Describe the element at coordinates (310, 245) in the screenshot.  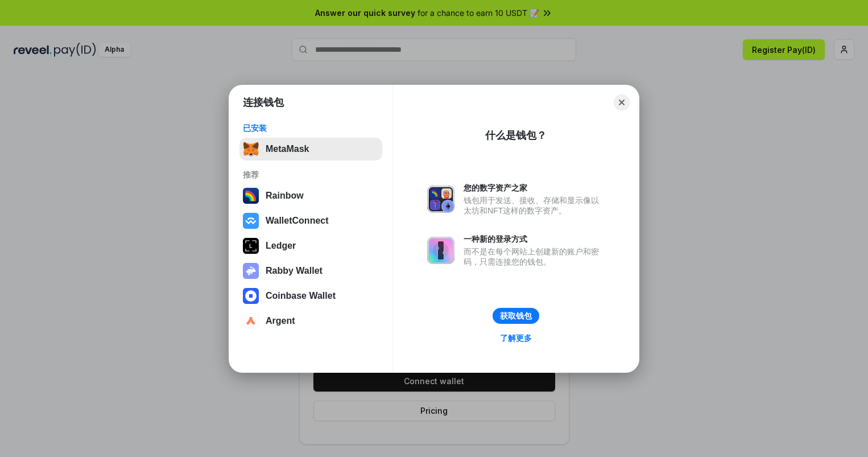
I see `button: Ledger` at that location.